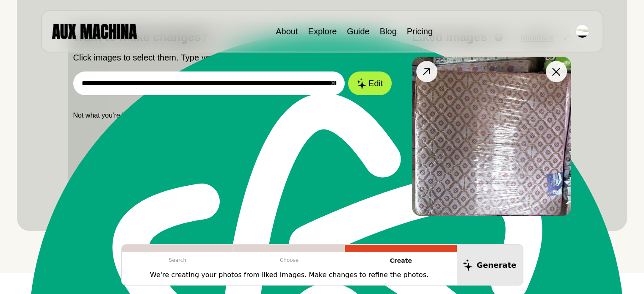 This screenshot has height=294, width=644. I want to click on p: Not what you’re looking for? Click to exclude it., so click(233, 116).